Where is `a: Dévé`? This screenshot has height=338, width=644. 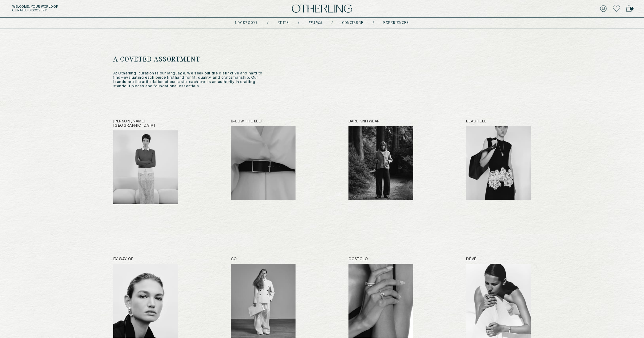
a: Dévé is located at coordinates (498, 297).